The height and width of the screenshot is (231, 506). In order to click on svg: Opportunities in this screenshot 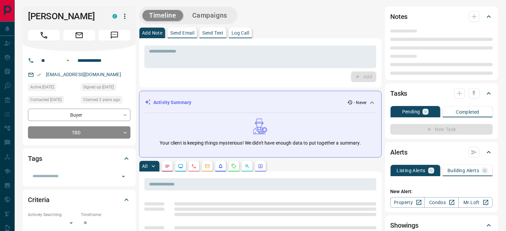, I will do `click(247, 166)`.